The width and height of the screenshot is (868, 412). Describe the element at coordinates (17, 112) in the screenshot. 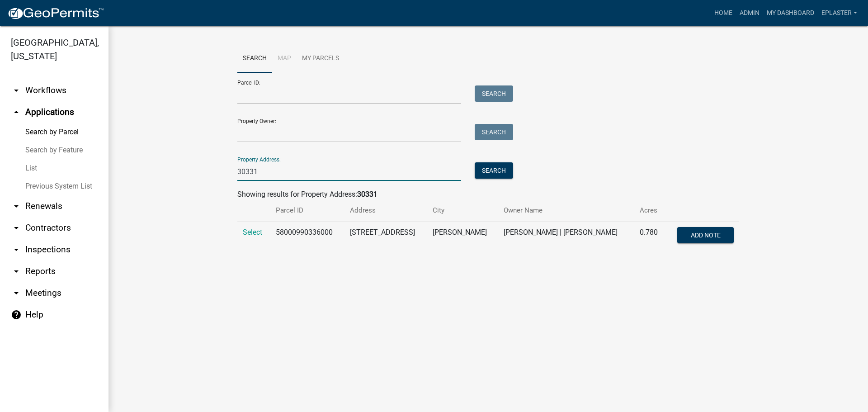

I see `i: arrow_drop_up` at that location.